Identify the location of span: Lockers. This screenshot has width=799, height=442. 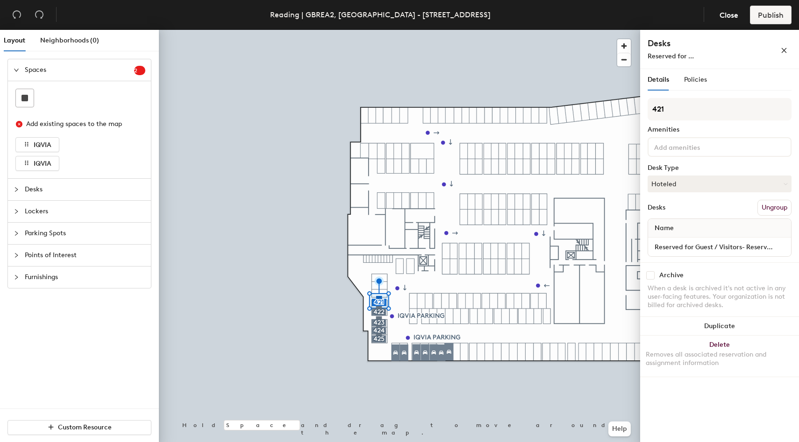
(85, 212).